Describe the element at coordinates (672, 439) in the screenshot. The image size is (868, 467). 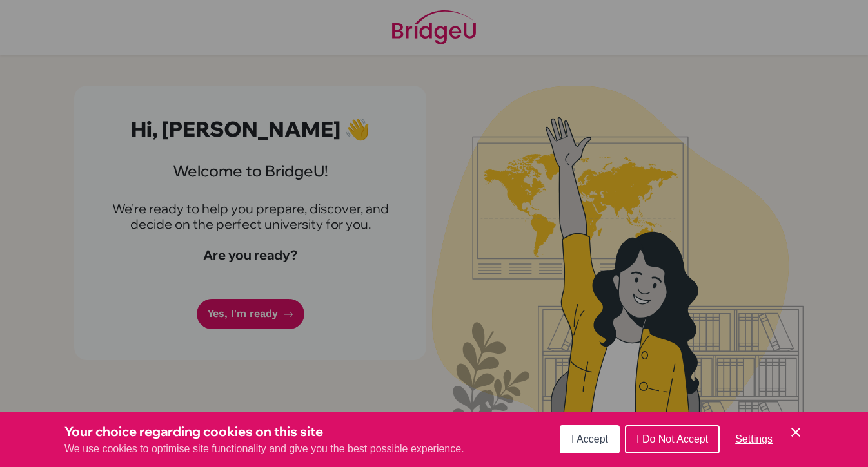
I see `span: I Do Not Accept` at that location.